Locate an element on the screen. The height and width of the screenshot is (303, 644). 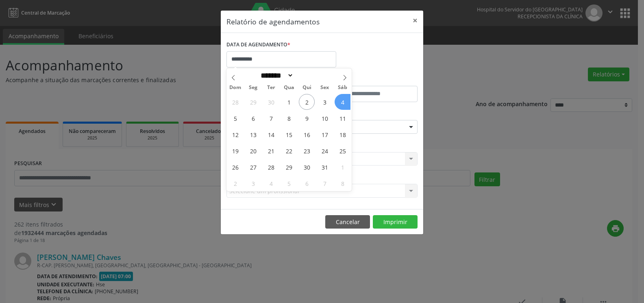
span: Outubro 15, 2025 is located at coordinates (289, 134).